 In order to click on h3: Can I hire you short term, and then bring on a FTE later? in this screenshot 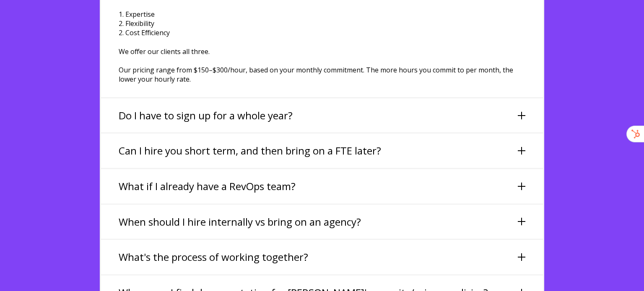, I will do `click(250, 151)`.